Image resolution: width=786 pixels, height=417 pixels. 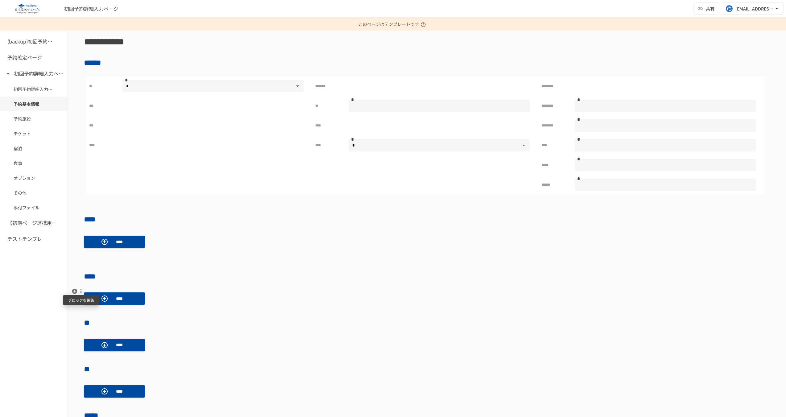 I want to click on span: 添付ファイル, so click(x=34, y=208).